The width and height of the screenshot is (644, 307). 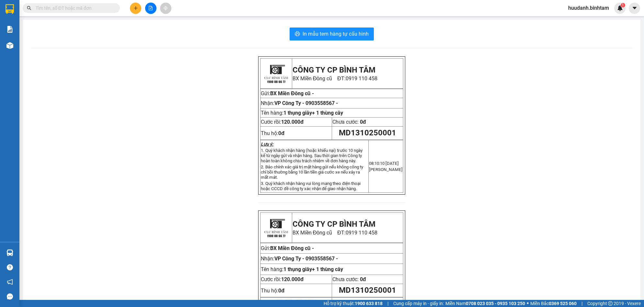 I want to click on button: file-add, so click(x=151, y=8).